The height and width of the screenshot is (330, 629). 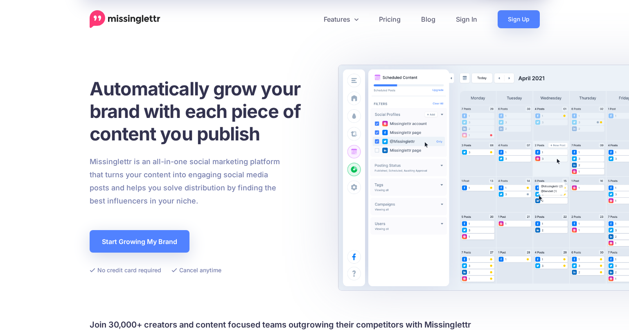 I want to click on p: Missinglettr is an all-in-one social marketing platform that turns your content into engaging soc..., so click(x=185, y=181).